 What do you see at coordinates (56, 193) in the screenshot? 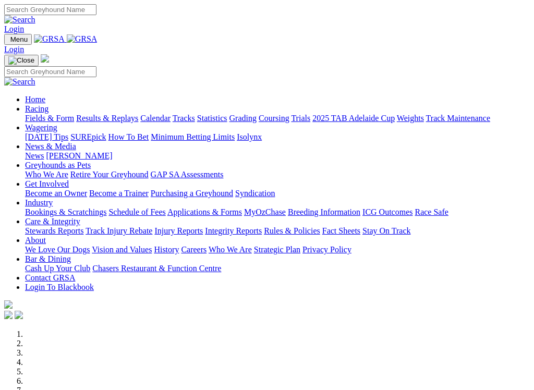
I see `a: Become an Owner` at bounding box center [56, 193].